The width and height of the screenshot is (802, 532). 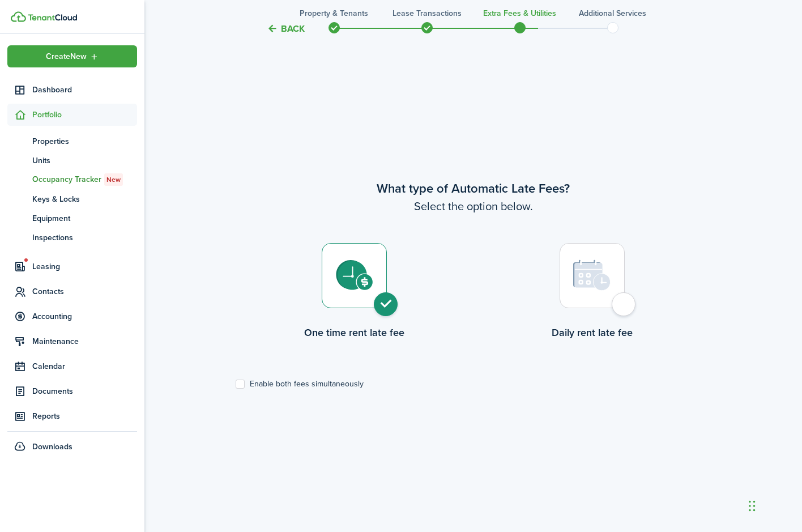 What do you see at coordinates (474, 188) in the screenshot?
I see `wizard-step-header-title: What type of Automatic Late Fees?` at bounding box center [474, 188].